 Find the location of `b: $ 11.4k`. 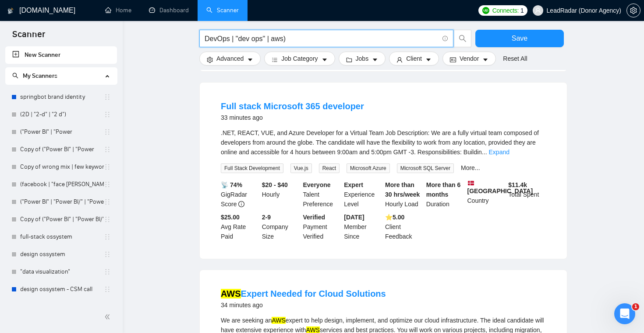

b: $ 11.4k is located at coordinates (517, 185).